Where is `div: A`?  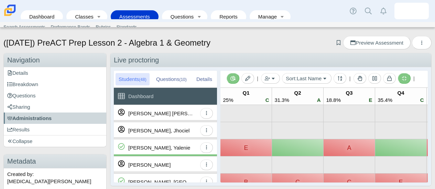 div: A is located at coordinates (349, 148).